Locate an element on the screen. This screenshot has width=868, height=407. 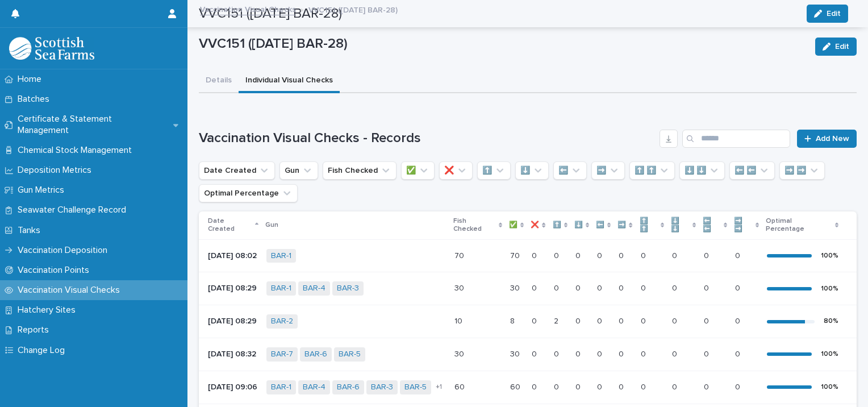
div: 80 % is located at coordinates (831, 322).